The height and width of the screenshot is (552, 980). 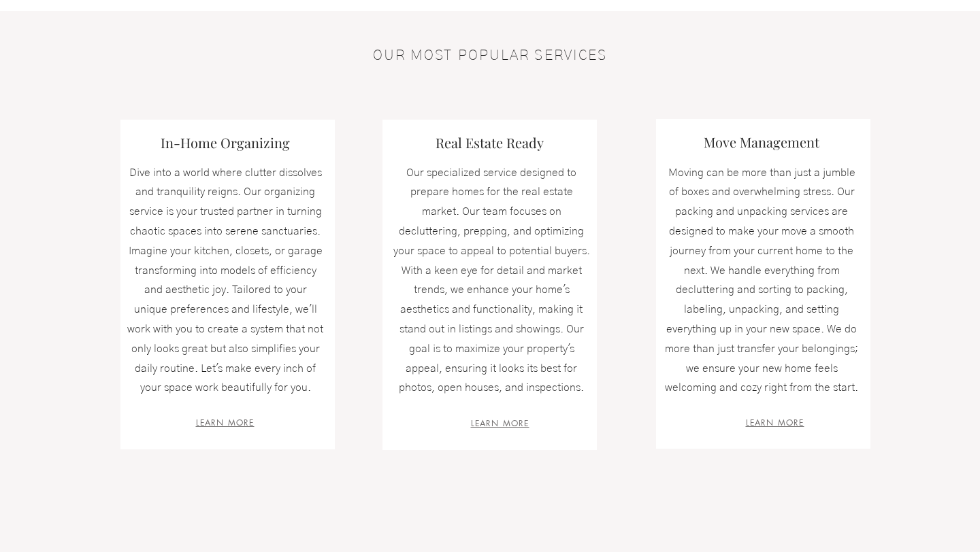 What do you see at coordinates (226, 143) in the screenshot?
I see `h3: In-Home Organizing` at bounding box center [226, 143].